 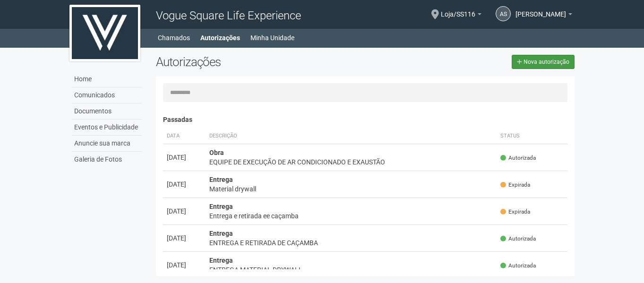 What do you see at coordinates (184, 136) in the screenshot?
I see `th: Data` at bounding box center [184, 136].